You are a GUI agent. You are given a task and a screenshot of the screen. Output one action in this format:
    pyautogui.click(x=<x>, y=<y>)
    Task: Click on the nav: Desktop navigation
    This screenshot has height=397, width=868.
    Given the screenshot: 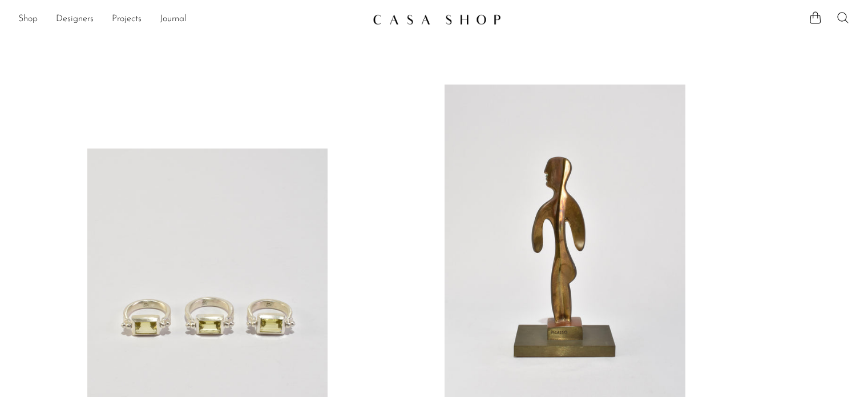 What is the action you would take?
    pyautogui.click(x=191, y=20)
    